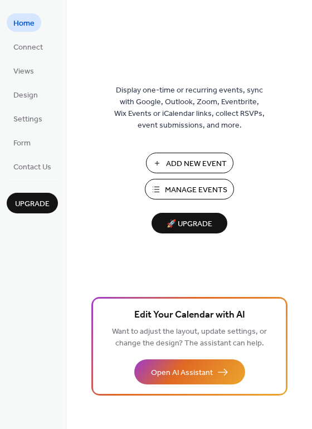  Describe the element at coordinates (190, 372) in the screenshot. I see `button: Open AI Assistant` at that location.